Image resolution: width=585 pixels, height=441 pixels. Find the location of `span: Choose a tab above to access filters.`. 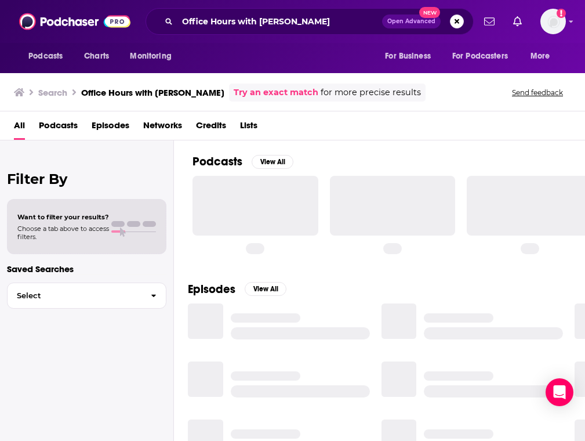

span: Choose a tab above to access filters. is located at coordinates (63, 233).